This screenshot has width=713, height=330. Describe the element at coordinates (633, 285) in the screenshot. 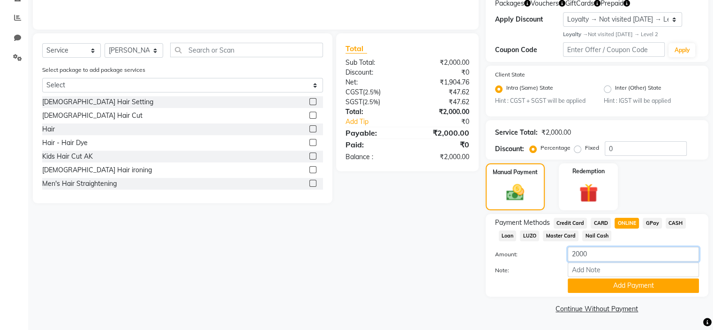

I see `button: Add Payment` at that location.